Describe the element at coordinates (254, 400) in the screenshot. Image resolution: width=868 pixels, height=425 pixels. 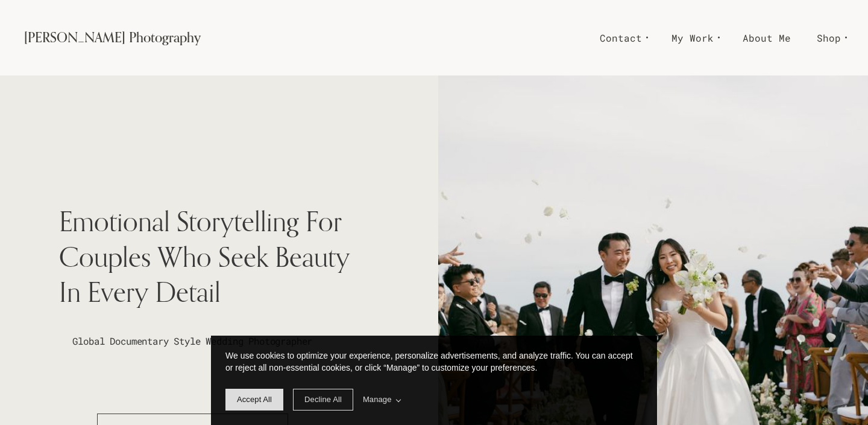
I see `span: allow cookie message` at that location.